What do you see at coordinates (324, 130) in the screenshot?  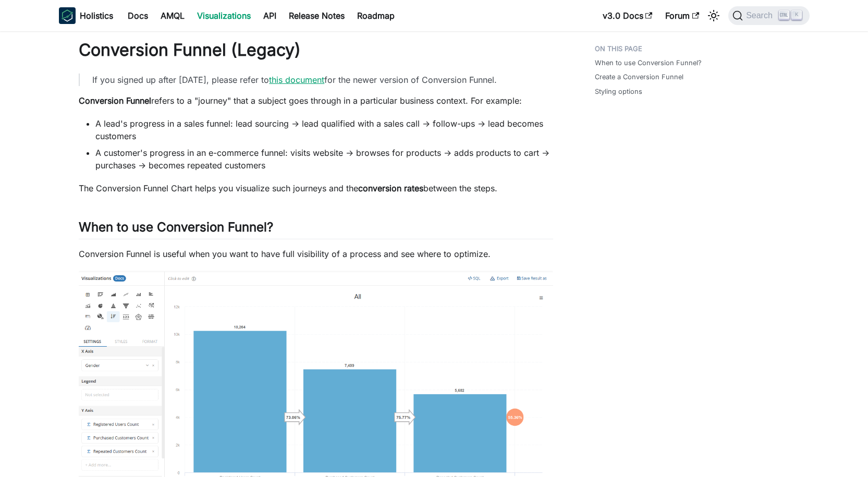 I see `li: A lead's progress in a sales funnel: lead sourcing → lead qualified with a sales call → follow-up...` at bounding box center [324, 130].